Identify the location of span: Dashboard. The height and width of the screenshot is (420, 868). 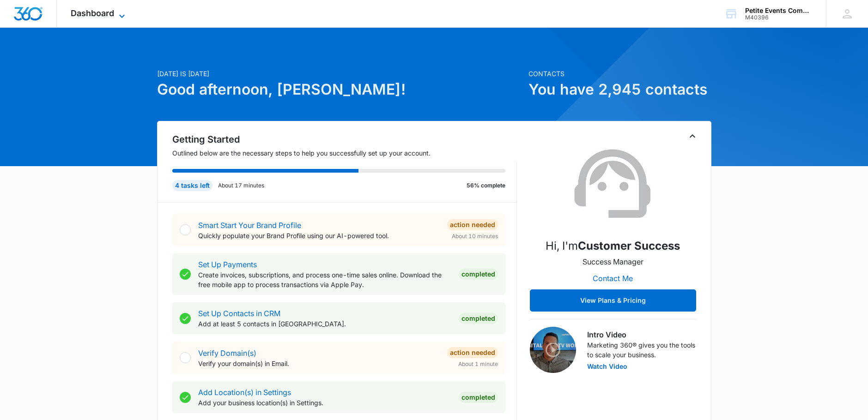
(92, 13).